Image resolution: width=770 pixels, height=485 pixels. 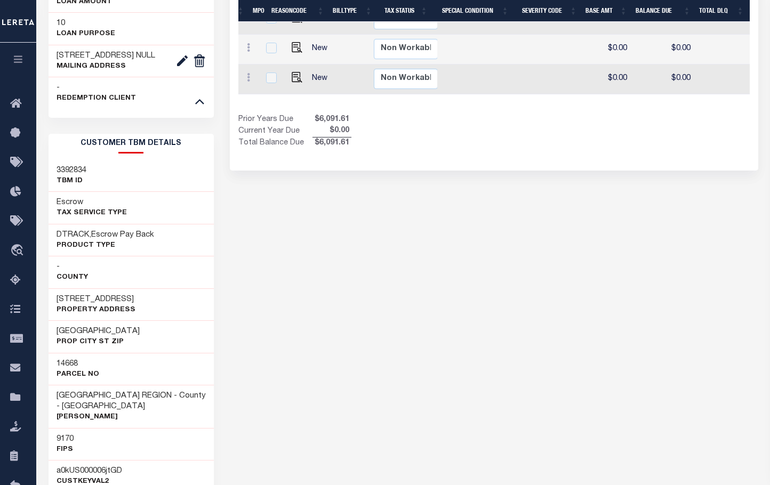 What do you see at coordinates (19, 251) in the screenshot?
I see `i: travel_explore` at bounding box center [19, 251].